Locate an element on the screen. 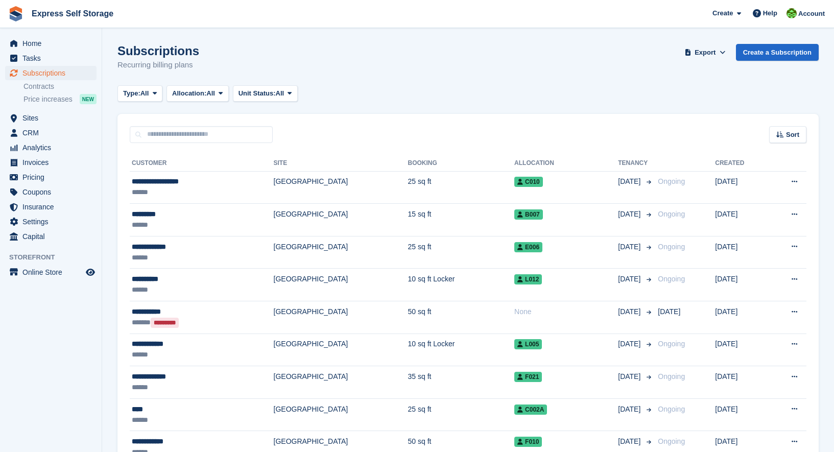 Image resolution: width=834 pixels, height=452 pixels. span: Account is located at coordinates (812, 14).